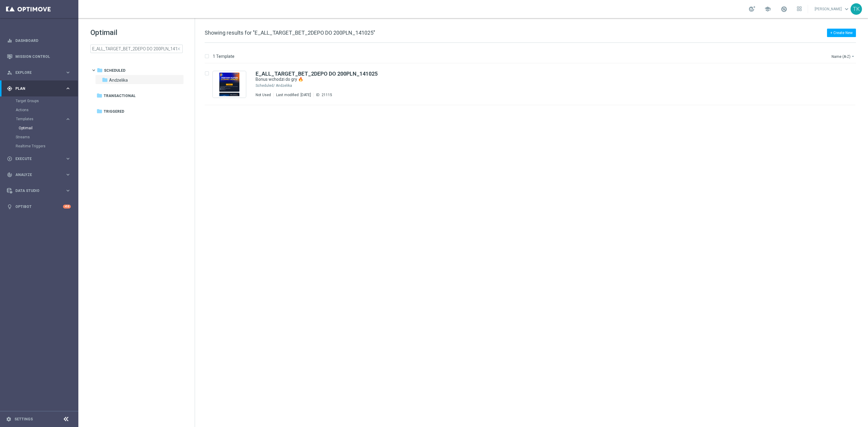  I want to click on div: ID:, so click(323, 95).